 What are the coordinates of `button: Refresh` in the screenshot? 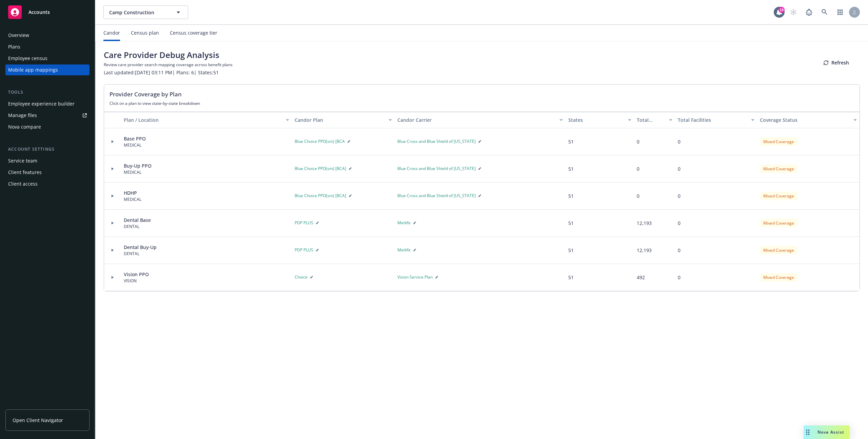 It's located at (836, 63).